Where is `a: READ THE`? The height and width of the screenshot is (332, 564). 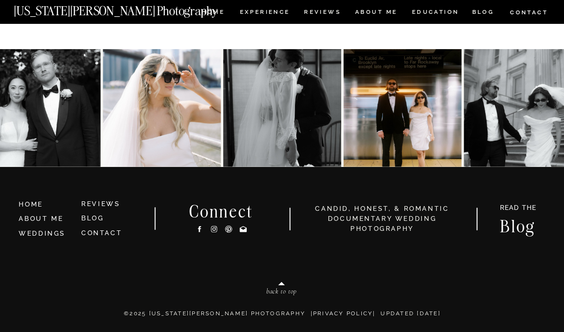 a: READ THE is located at coordinates (517, 209).